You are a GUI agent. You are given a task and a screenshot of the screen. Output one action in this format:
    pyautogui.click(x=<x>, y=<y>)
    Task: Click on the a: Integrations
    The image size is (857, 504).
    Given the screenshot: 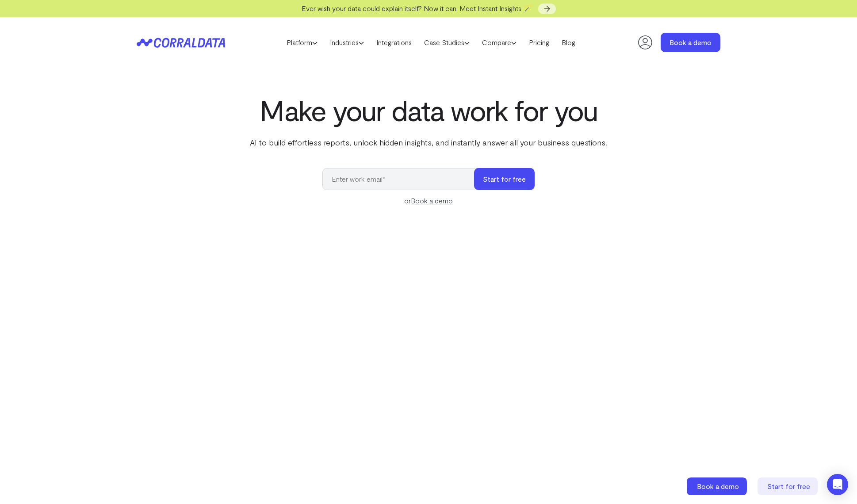 What is the action you would take?
    pyautogui.click(x=394, y=43)
    